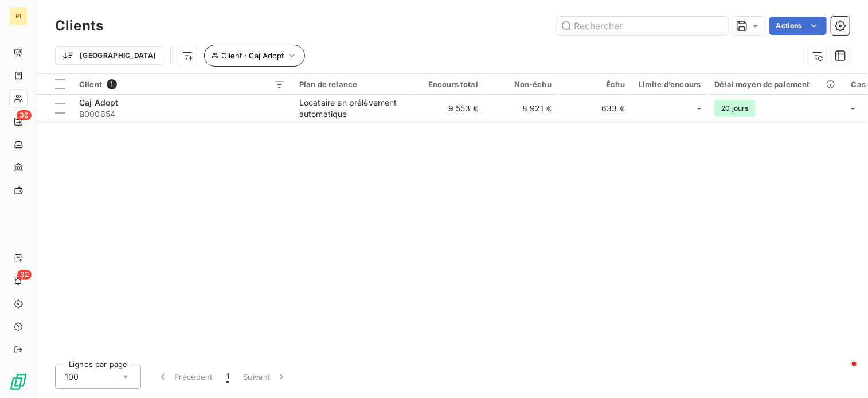  I want to click on div: Délai moyen de paiement, so click(776, 84).